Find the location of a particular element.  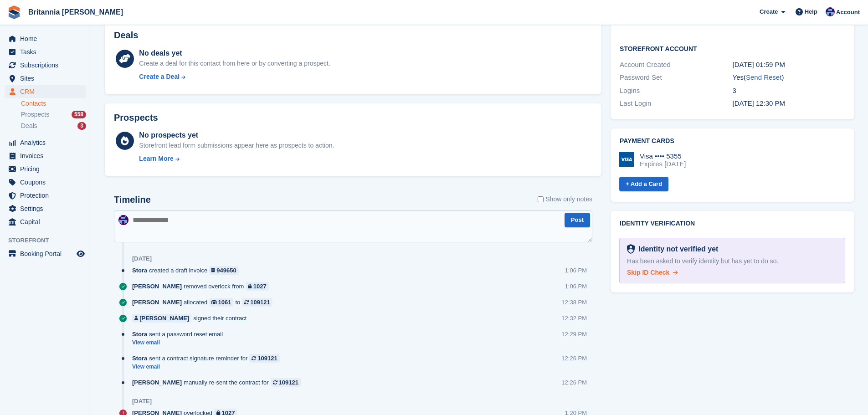

h2: Timeline is located at coordinates (132, 200).